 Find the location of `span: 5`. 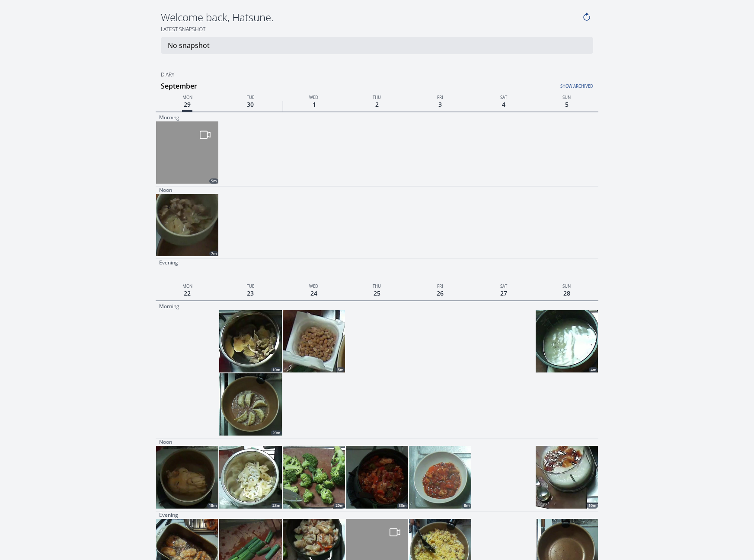

span: 5 is located at coordinates (567, 104).